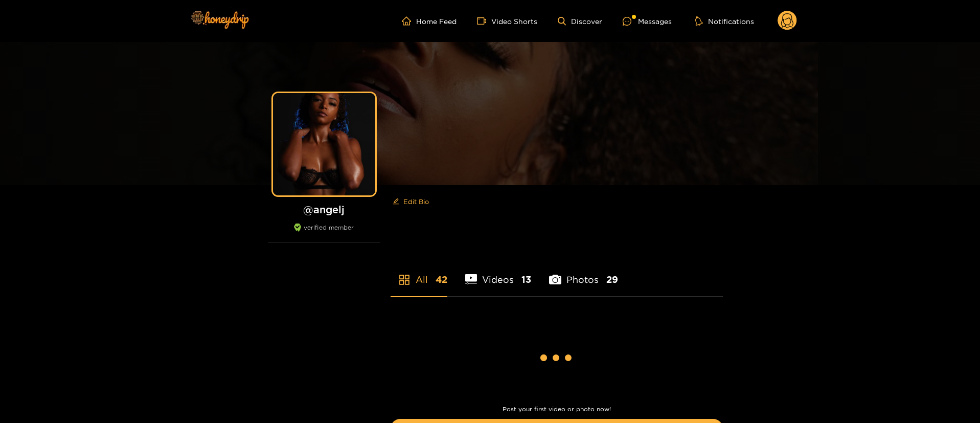 Image resolution: width=980 pixels, height=423 pixels. What do you see at coordinates (429, 21) in the screenshot?
I see `a: Home Feed` at bounding box center [429, 21].